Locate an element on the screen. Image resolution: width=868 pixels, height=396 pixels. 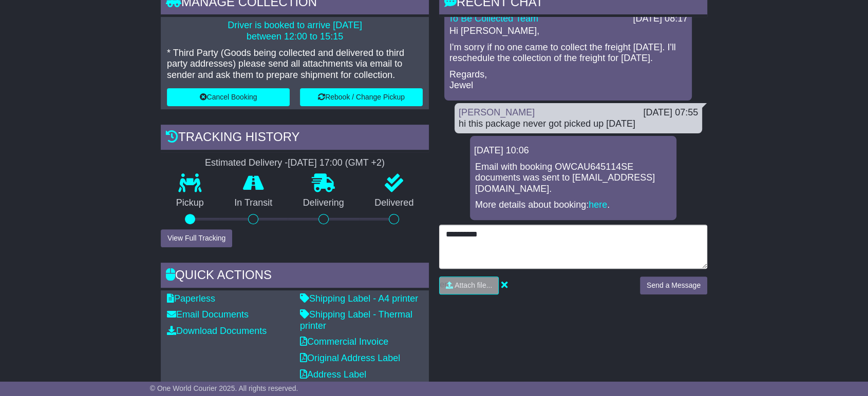
a: here is located at coordinates (598, 205).